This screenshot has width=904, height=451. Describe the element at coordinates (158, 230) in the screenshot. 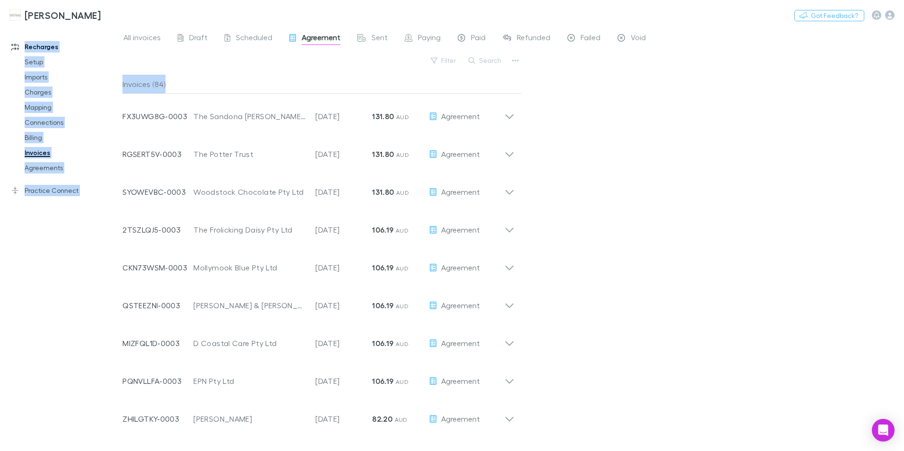

I see `p: 2TSZLQJ5-0003` at that location.